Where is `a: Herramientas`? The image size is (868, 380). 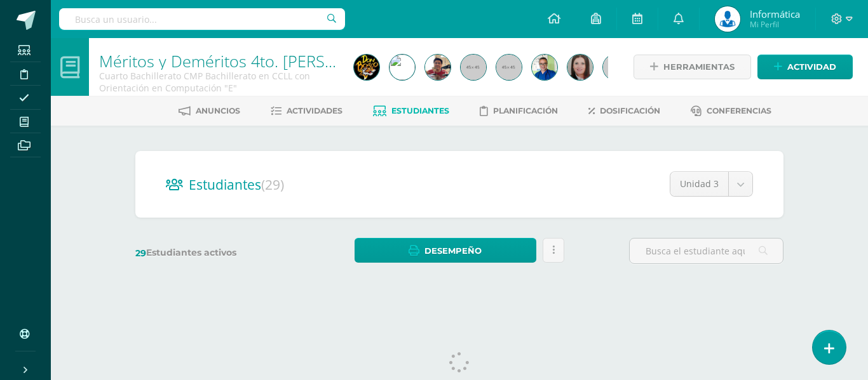
a: Herramientas is located at coordinates (692, 67).